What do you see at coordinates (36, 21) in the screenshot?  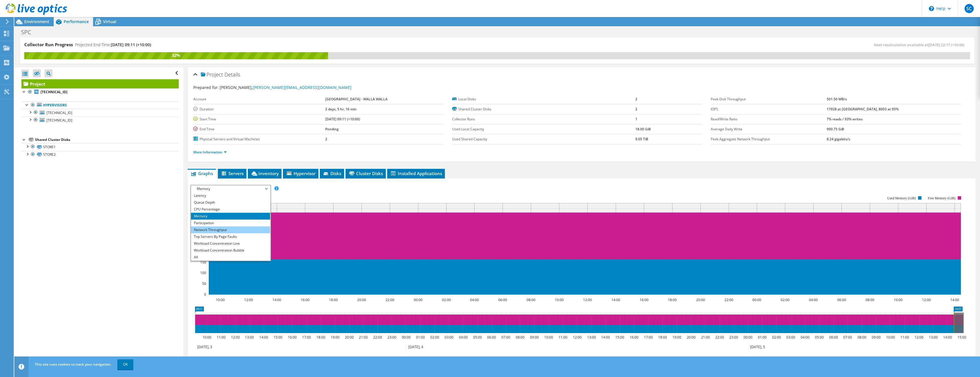 I see `span: Environment` at bounding box center [36, 21].